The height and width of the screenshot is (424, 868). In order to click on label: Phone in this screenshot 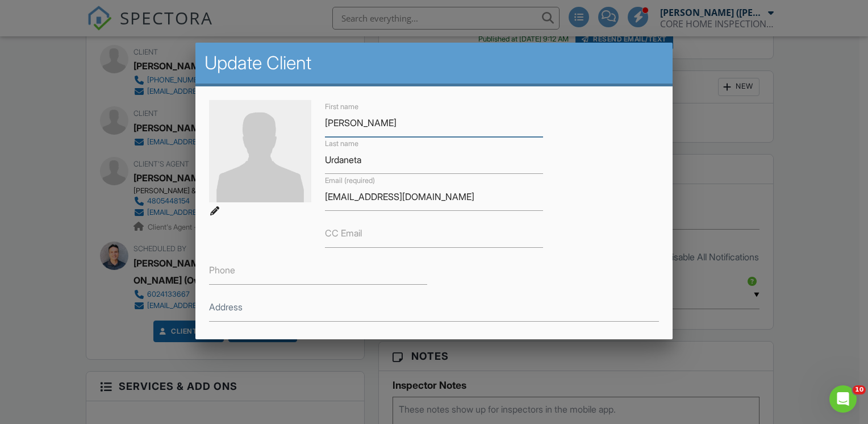, I will do `click(222, 270)`.